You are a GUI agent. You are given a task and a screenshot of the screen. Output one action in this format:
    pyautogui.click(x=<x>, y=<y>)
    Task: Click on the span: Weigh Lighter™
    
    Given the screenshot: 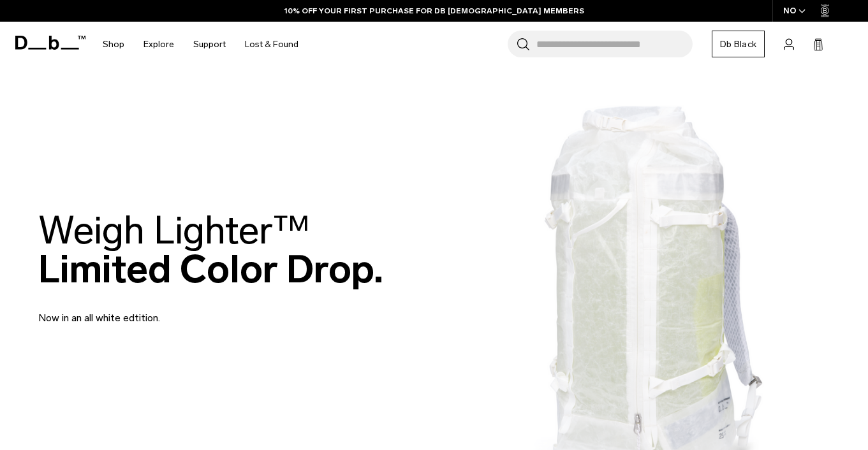 What is the action you would take?
    pyautogui.click(x=174, y=230)
    